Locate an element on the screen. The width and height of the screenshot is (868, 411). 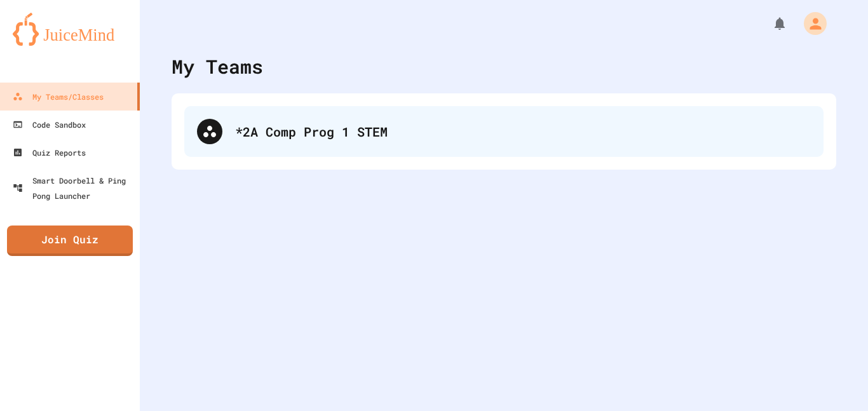
img: logo-orange.svg is located at coordinates (70, 30).